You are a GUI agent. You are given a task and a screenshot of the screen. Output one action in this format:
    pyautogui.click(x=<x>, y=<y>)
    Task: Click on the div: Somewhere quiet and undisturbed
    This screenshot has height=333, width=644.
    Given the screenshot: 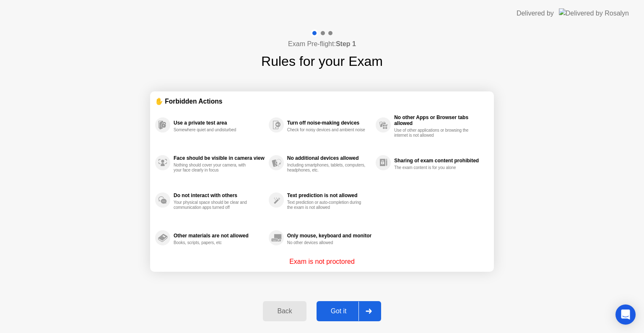 What is the action you would take?
    pyautogui.click(x=213, y=130)
    